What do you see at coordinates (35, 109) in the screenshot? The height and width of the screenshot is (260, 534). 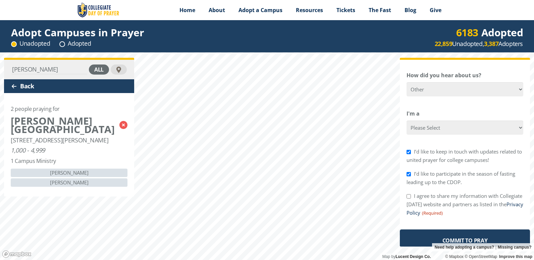 I see `div: 2 people praying for` at bounding box center [35, 109].